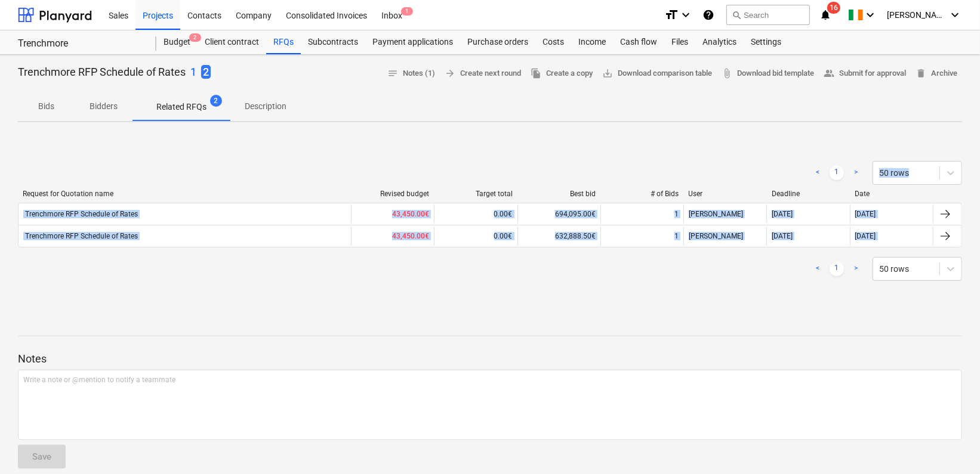 Image resolution: width=980 pixels, height=474 pixels. I want to click on div: Budget, so click(176, 43).